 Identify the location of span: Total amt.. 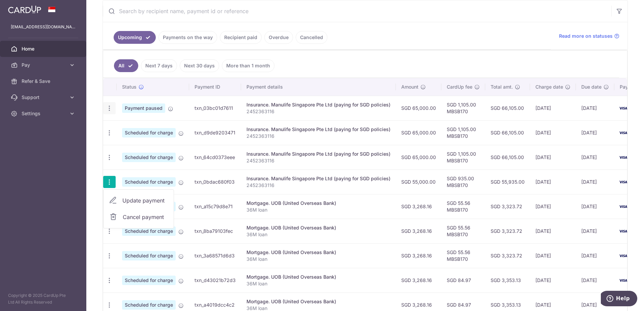
(501, 87).